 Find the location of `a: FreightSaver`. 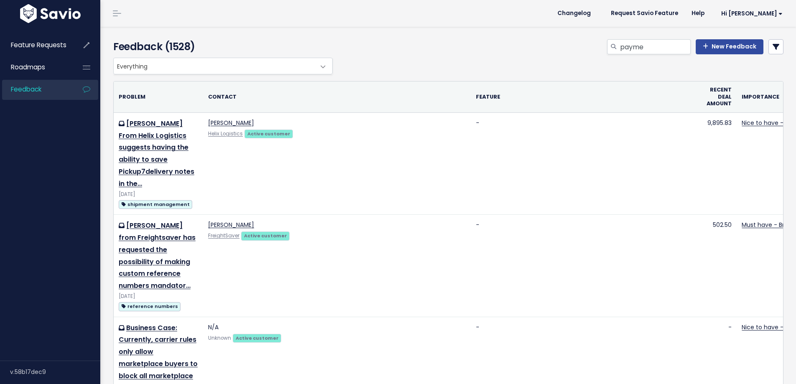

a: FreightSaver is located at coordinates (223, 236).